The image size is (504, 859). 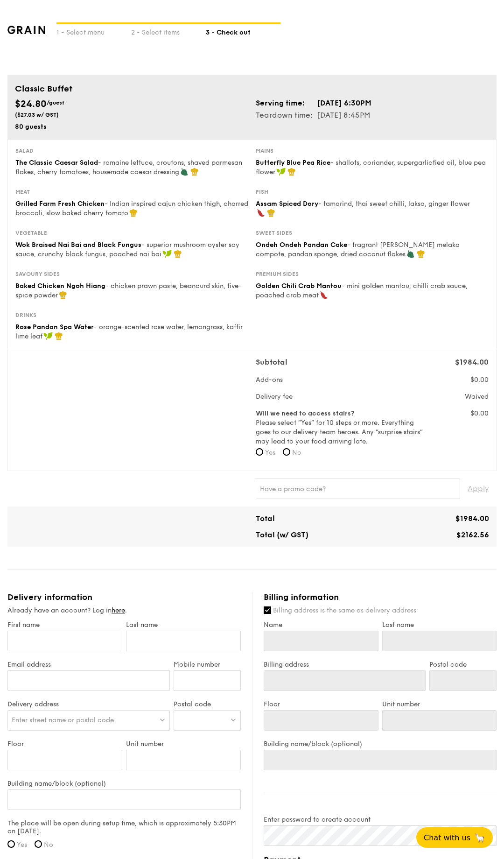 What do you see at coordinates (65, 625) in the screenshot?
I see `label: First name` at bounding box center [65, 625].